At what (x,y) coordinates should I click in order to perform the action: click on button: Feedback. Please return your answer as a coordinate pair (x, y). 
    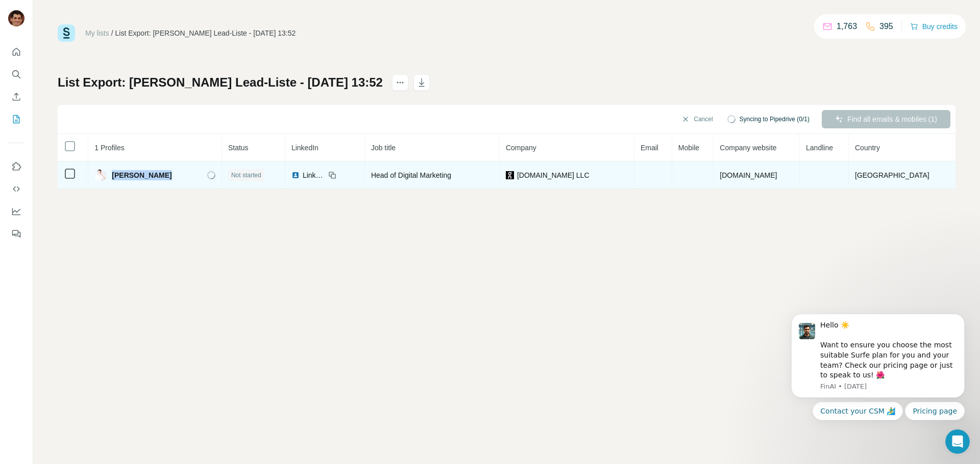
    Looking at the image, I should click on (17, 234).